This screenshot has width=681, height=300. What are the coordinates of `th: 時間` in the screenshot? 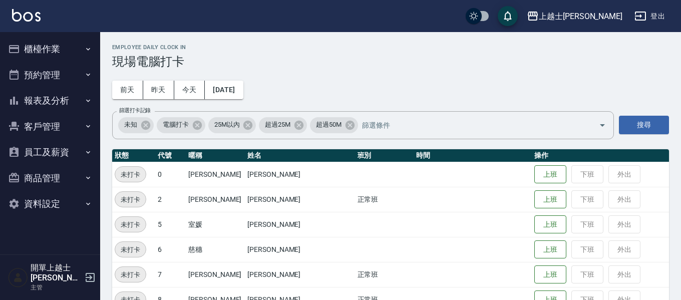 It's located at (473, 156).